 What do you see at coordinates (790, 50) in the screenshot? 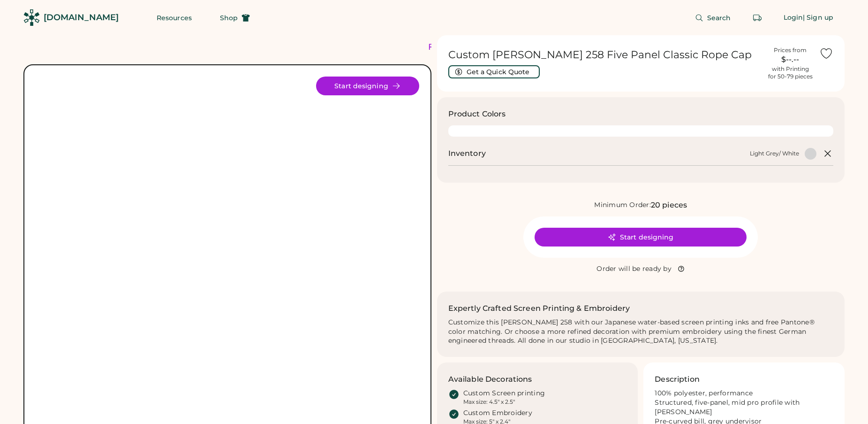
I see `div: Prices from` at bounding box center [790, 50].